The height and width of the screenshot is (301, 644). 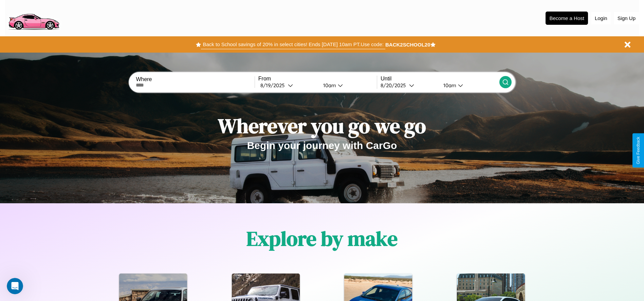 I want to click on button: Become a Host, so click(x=566, y=18).